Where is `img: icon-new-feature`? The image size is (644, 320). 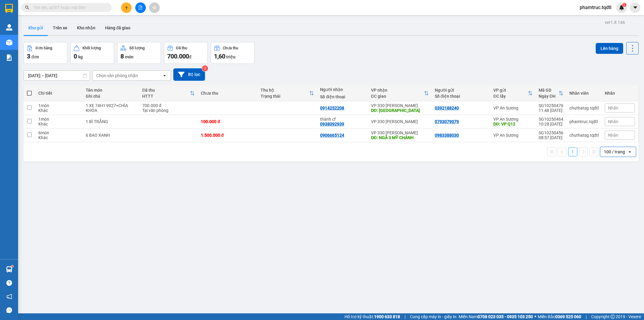
img: icon-new-feature is located at coordinates (622, 8).